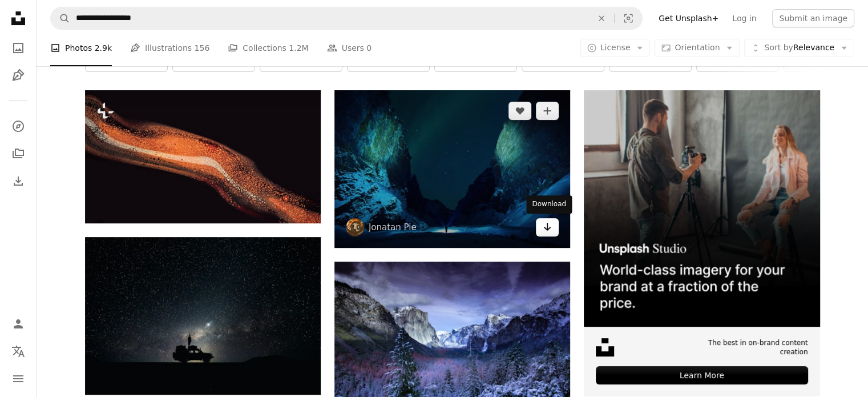  What do you see at coordinates (19, 126) in the screenshot?
I see `a: Explore` at bounding box center [19, 126].